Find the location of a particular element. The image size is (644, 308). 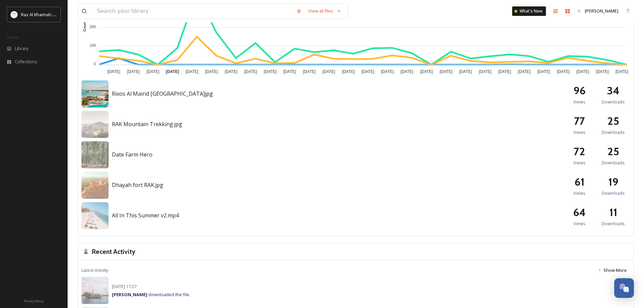

h2: 72 is located at coordinates (580, 151).